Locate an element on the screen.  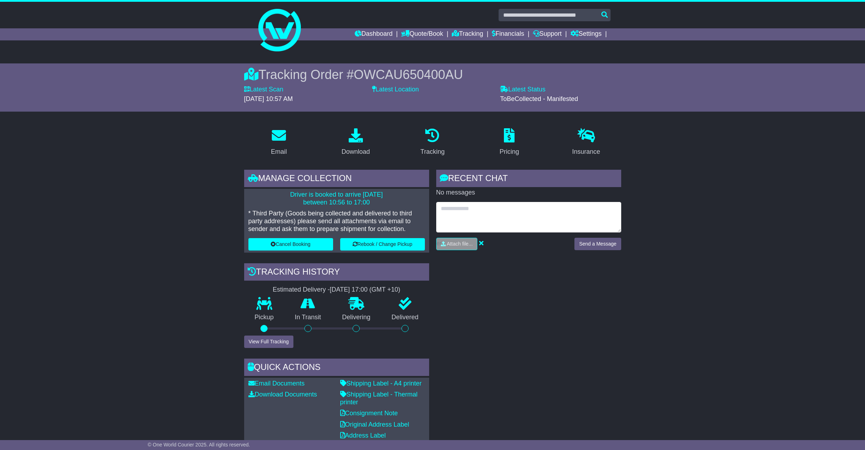
div: Tracking is located at coordinates (432, 152).